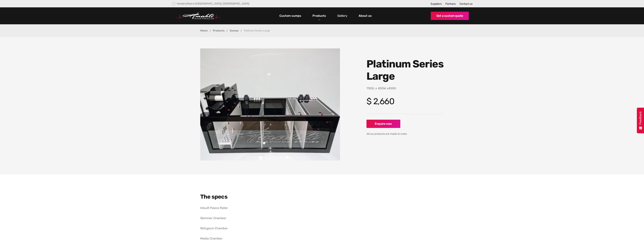 This screenshot has width=644, height=241. What do you see at coordinates (466, 4) in the screenshot?
I see `a: Contact us` at bounding box center [466, 4].